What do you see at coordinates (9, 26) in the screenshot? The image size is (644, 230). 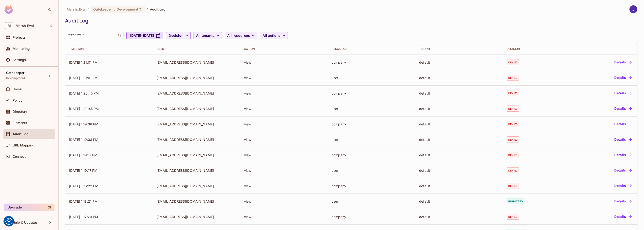 I see `span: M` at bounding box center [9, 26].